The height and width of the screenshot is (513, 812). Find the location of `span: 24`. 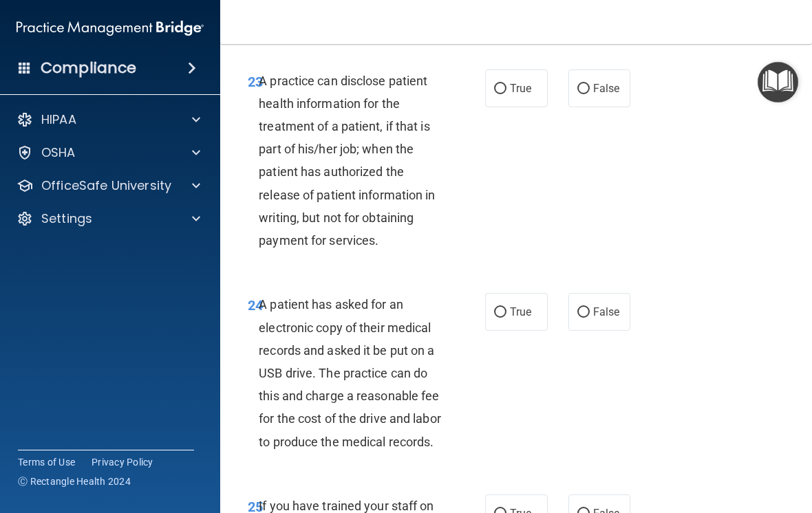

span: 24 is located at coordinates (255, 305).